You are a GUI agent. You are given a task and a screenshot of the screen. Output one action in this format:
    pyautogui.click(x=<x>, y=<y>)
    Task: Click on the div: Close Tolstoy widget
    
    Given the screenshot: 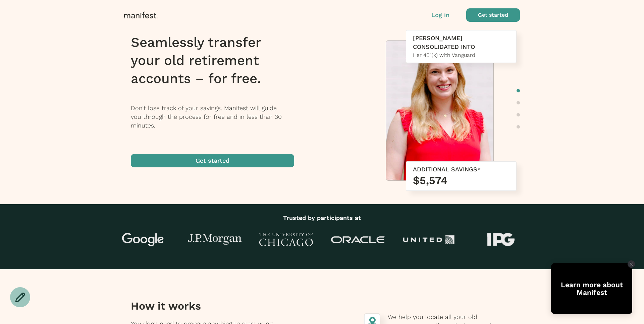 What is the action you would take?
    pyautogui.click(x=631, y=265)
    